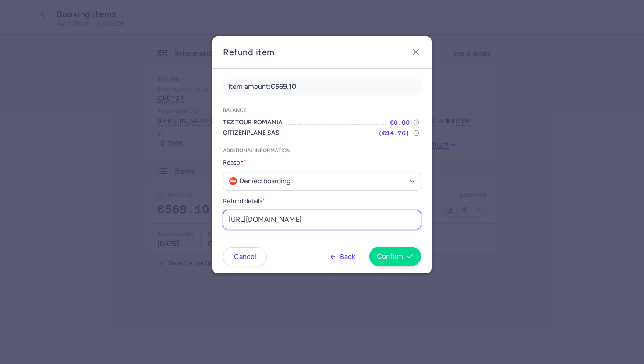 Image resolution: width=644 pixels, height=364 pixels. Describe the element at coordinates (399, 123) in the screenshot. I see `span: €0.00` at that location.